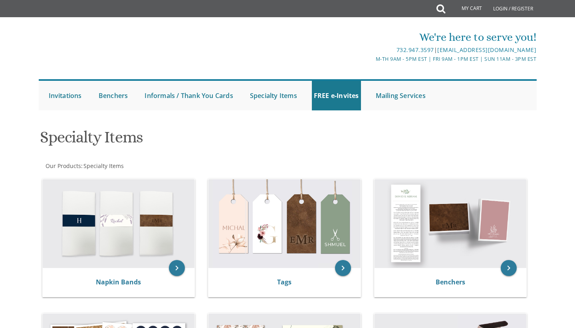  Describe the element at coordinates (65, 95) in the screenshot. I see `a: Invitations` at that location.